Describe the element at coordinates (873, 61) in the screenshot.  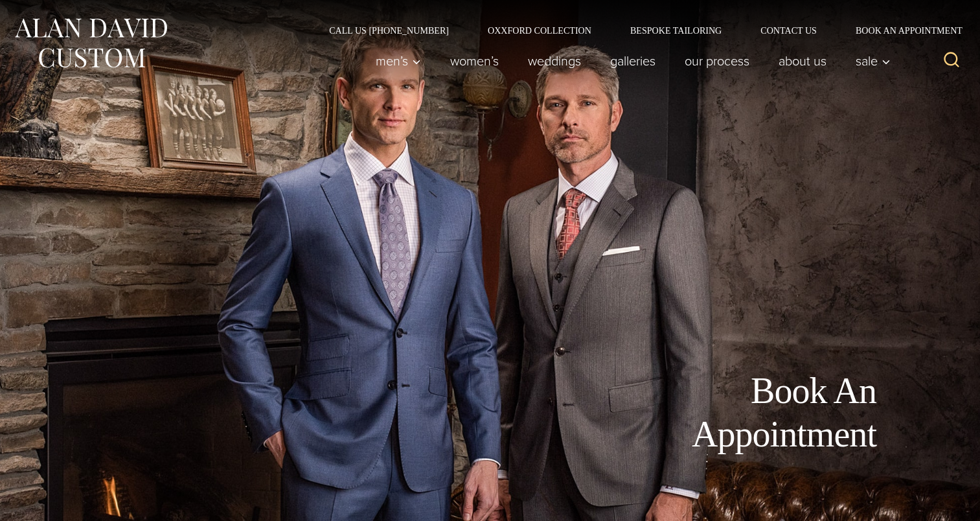
I see `span: Sale` at that location.